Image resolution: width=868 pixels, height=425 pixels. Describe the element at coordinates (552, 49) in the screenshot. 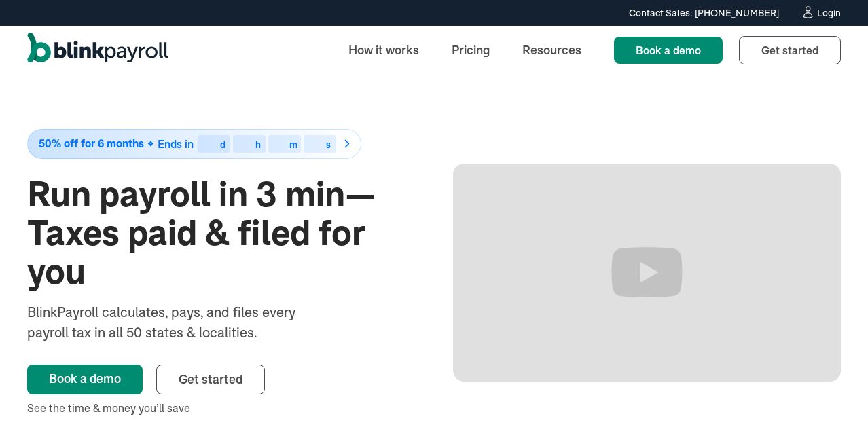

I see `a: Resources` at that location.